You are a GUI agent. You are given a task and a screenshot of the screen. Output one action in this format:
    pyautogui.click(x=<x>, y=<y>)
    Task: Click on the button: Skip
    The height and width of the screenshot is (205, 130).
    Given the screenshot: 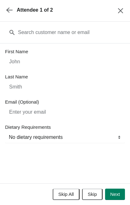 What is the action you would take?
    pyautogui.click(x=92, y=194)
    